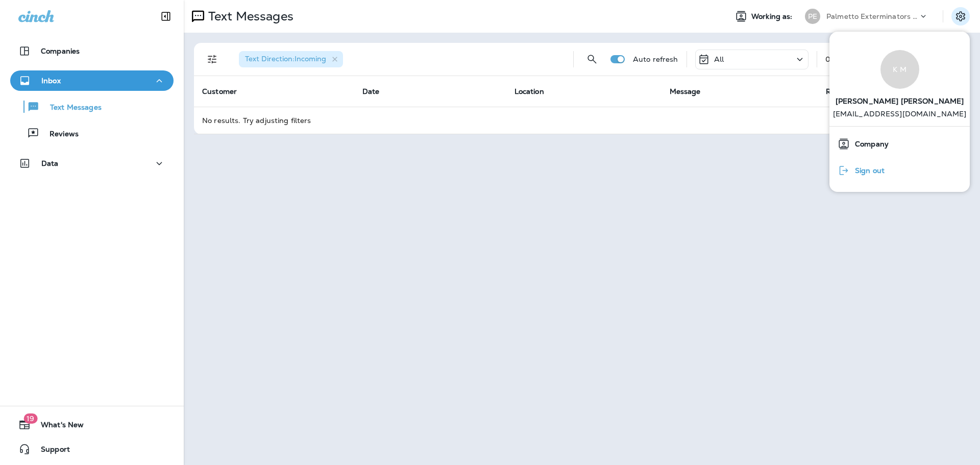  What do you see at coordinates (839, 91) in the screenshot?
I see `span: Replied` at bounding box center [839, 91].